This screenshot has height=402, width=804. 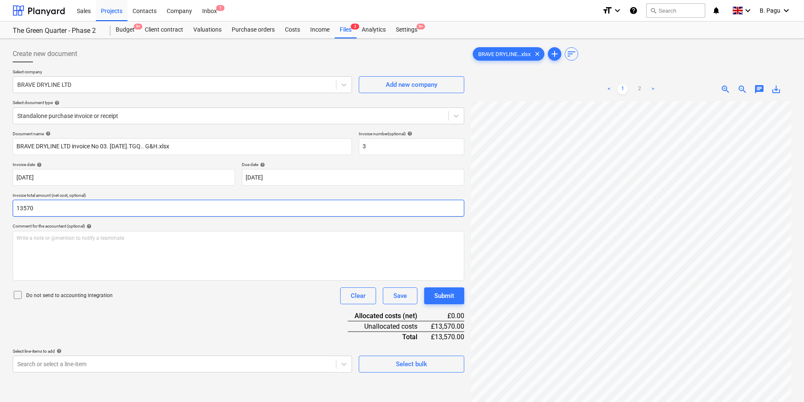 What do you see at coordinates (220, 8) in the screenshot?
I see `span: 1` at bounding box center [220, 8].